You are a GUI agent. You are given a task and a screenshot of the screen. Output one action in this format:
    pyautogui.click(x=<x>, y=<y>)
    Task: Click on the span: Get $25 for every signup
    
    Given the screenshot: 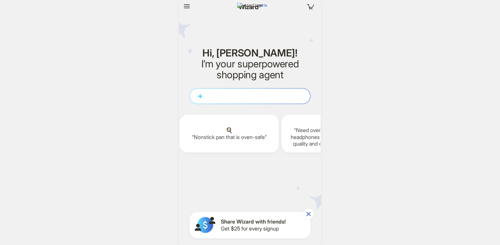 What is the action you would take?
    pyautogui.click(x=253, y=229)
    